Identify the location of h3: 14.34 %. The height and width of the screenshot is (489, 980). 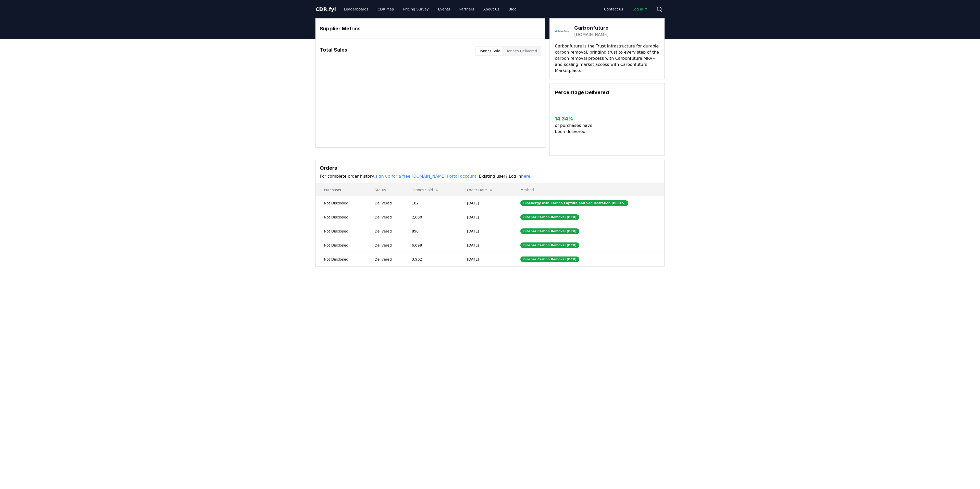
(576, 118).